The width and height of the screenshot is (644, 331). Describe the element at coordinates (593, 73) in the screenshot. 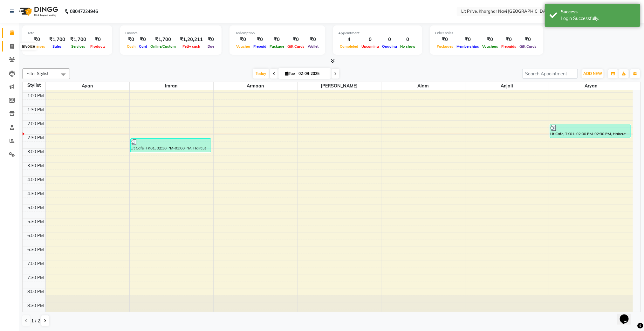

I see `span: ADD NEW` at that location.